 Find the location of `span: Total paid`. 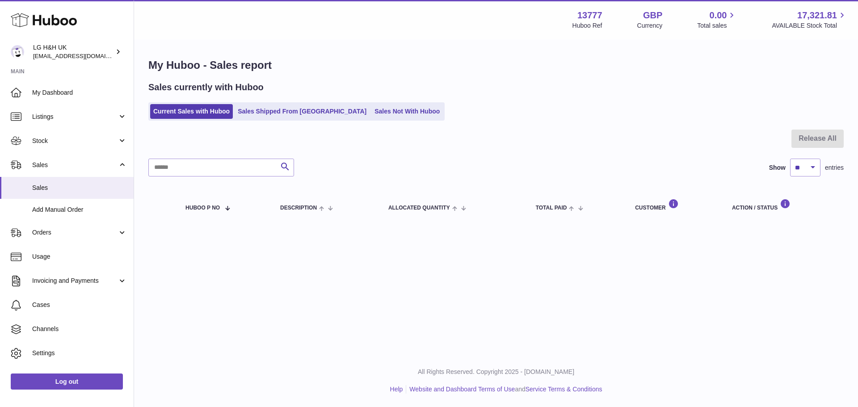

span: Total paid is located at coordinates (552, 208).